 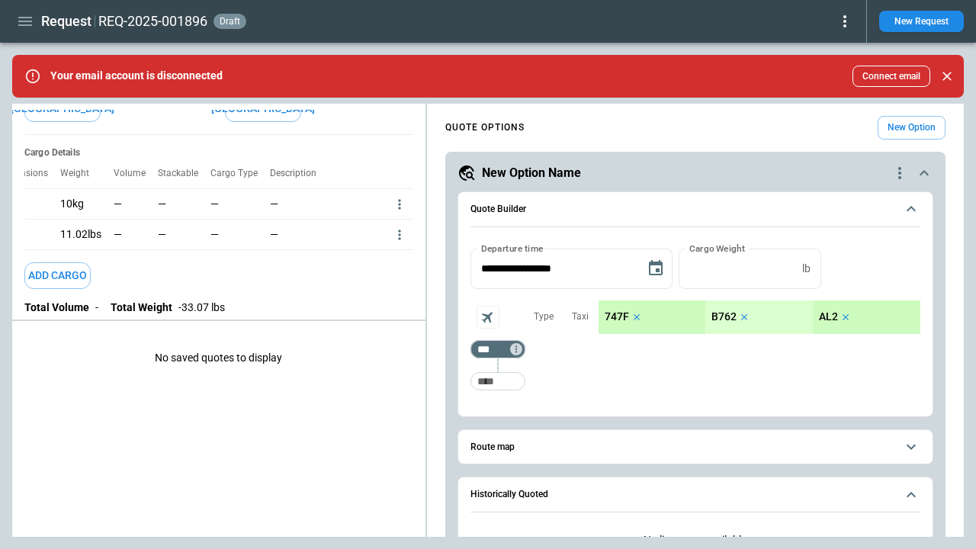 I want to click on p: Cargo Type, so click(x=240, y=173).